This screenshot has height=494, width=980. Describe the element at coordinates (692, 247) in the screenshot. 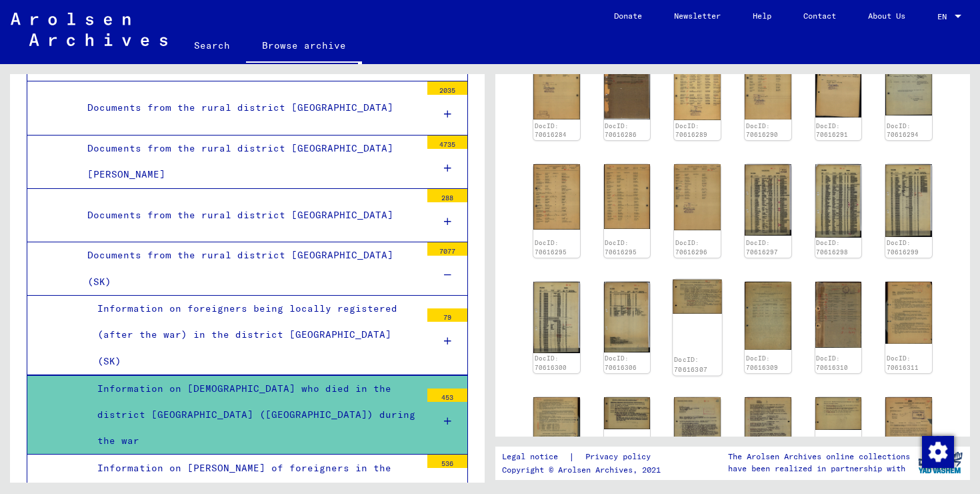

I see `a: DocID: 70616296` at that location.